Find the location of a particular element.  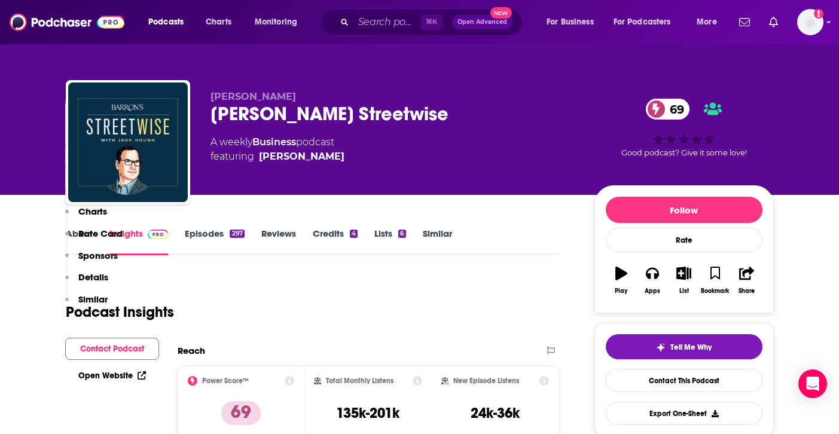

p: Details is located at coordinates (93, 277).